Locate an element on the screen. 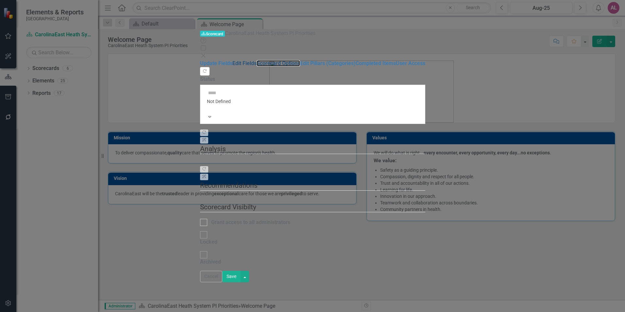 The height and width of the screenshot is (312, 625). span: Scorecard is located at coordinates (212, 34).